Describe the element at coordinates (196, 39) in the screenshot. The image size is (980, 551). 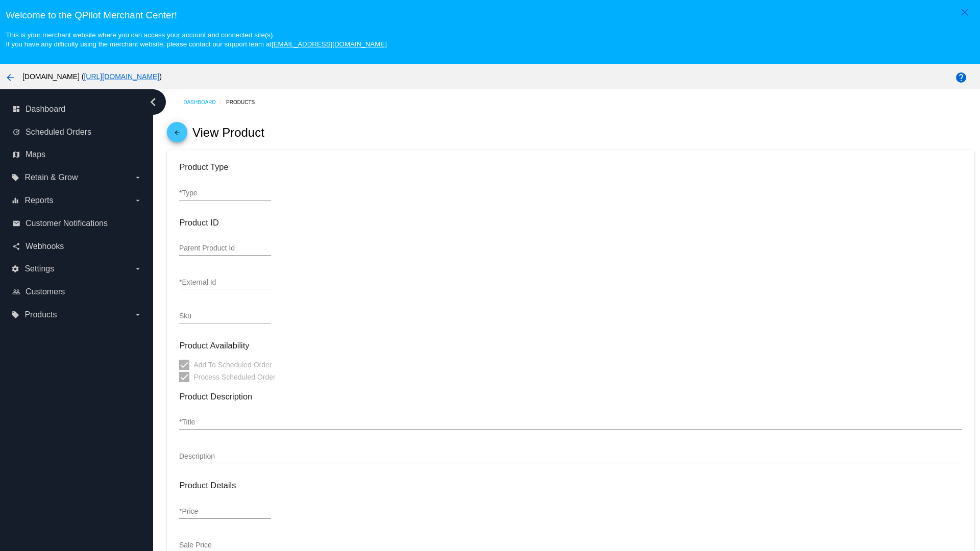
I see `small: This is your merchant website where you can access your account and connected site(s). If you hav...` at that location.